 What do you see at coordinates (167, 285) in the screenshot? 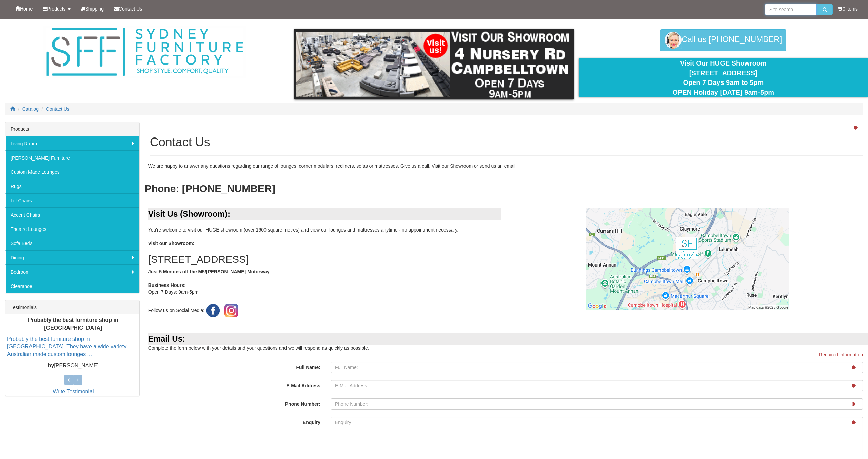
I see `b: Business Hours:` at bounding box center [167, 285].